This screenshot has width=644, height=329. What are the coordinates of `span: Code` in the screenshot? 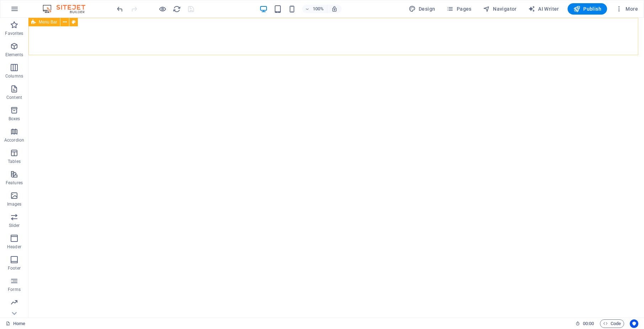 It's located at (612, 324).